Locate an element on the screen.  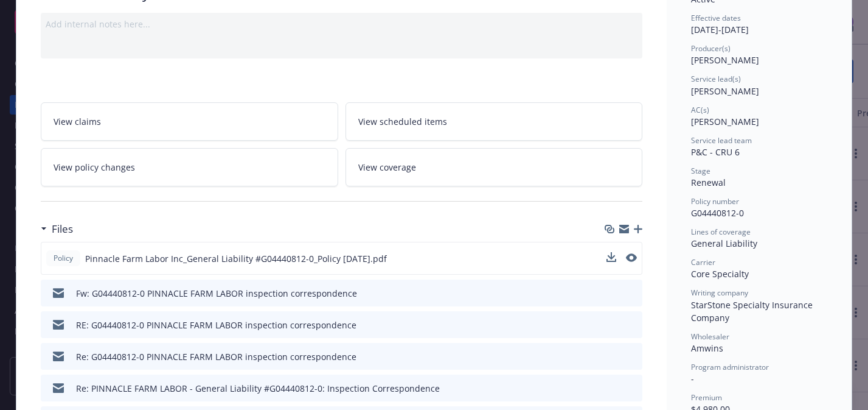
span: Program administrator is located at coordinates (730, 367).